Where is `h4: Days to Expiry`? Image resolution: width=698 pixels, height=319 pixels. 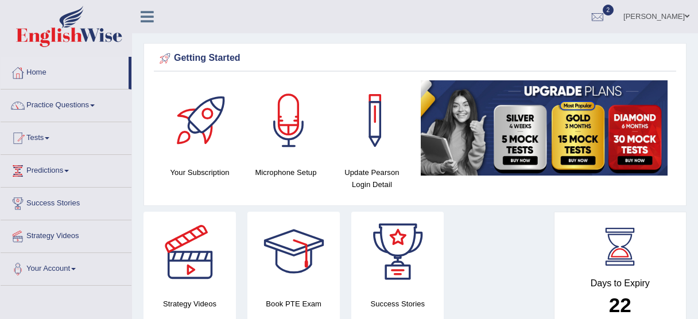 h4: Days to Expiry is located at coordinates (621, 284).